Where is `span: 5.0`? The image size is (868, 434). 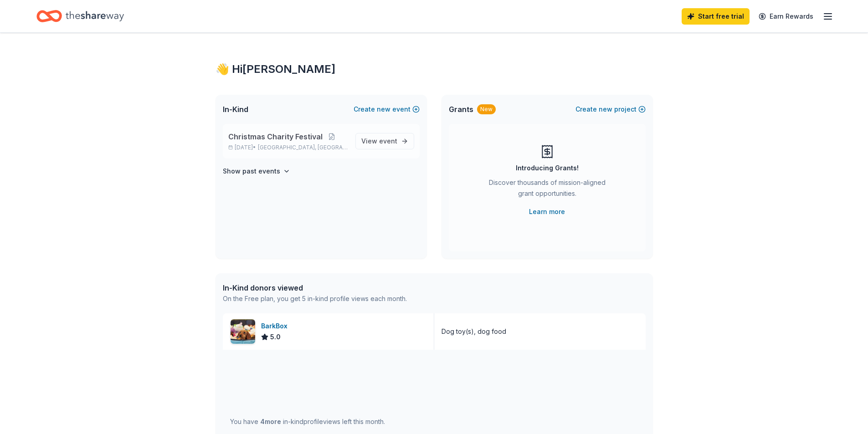 span: 5.0 is located at coordinates (275, 337).